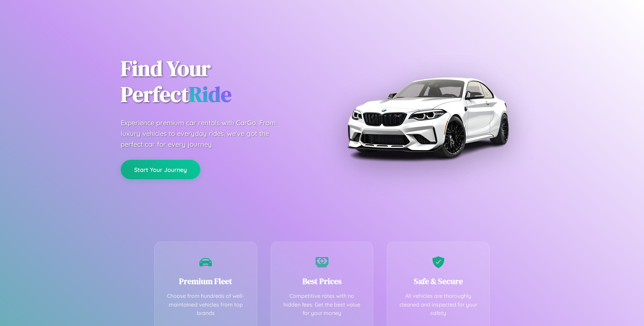  I want to click on p: Competitive rates with no hidden fees. Get the best value for your money, so click(322, 304).